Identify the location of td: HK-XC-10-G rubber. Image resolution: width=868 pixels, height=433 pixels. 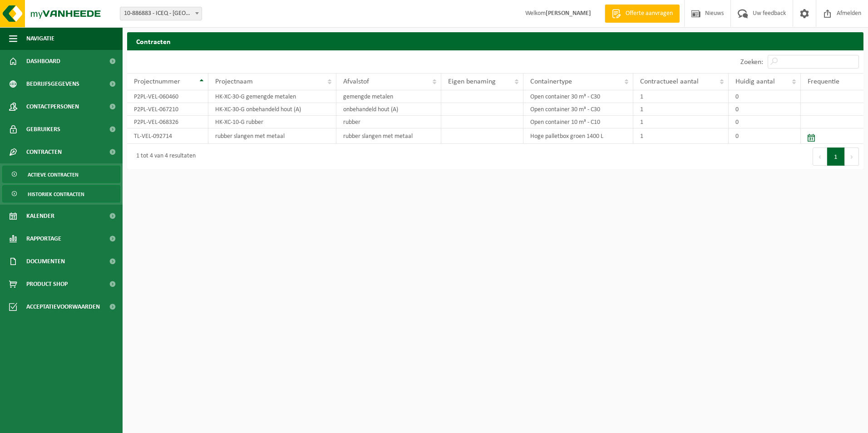
(272, 122).